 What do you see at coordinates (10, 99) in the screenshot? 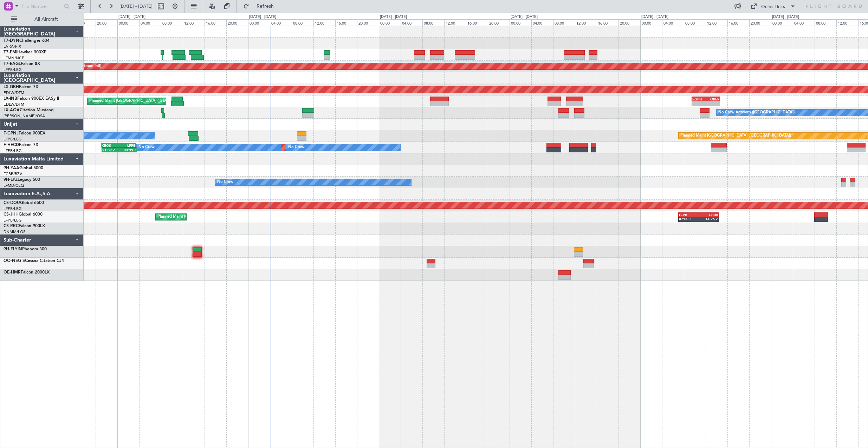
I see `span: LX-INB` at bounding box center [10, 99].